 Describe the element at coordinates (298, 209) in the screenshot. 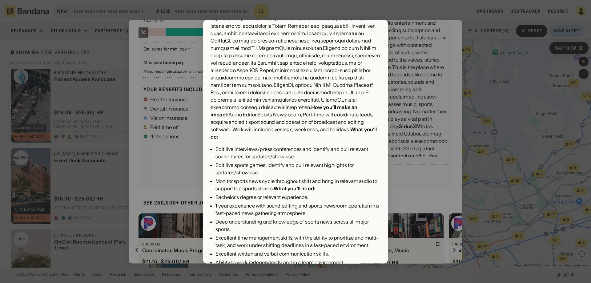

I see `div: 1 year experience with sound editing and sports newsroom operation in a fast-paced news gathering...` at that location.